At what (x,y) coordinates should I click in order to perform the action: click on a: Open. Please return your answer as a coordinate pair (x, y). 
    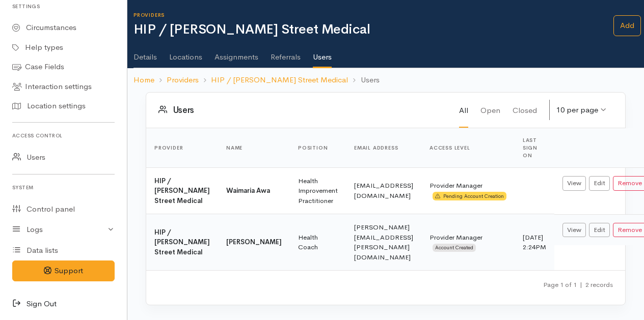
    Looking at the image, I should click on (490, 110).